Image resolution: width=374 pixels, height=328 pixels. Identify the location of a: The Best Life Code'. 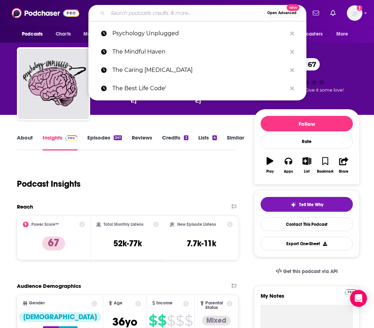
(197, 88).